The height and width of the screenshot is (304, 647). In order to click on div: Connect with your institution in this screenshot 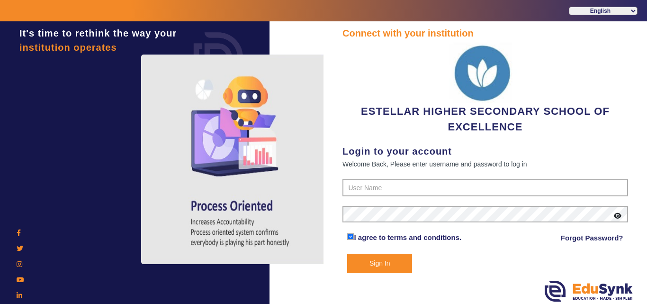, I will do `click(485, 33)`.